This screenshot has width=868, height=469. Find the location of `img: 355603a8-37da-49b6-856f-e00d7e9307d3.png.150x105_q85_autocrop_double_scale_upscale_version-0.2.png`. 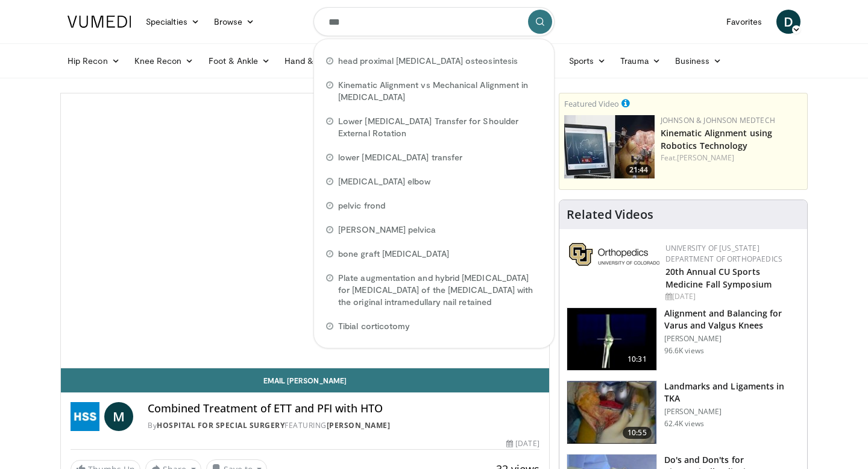

img: 355603a8-37da-49b6-856f-e00d7e9307d3.png.150x105_q85_autocrop_double_scale_upscale_version-0.2.png is located at coordinates (614, 254).